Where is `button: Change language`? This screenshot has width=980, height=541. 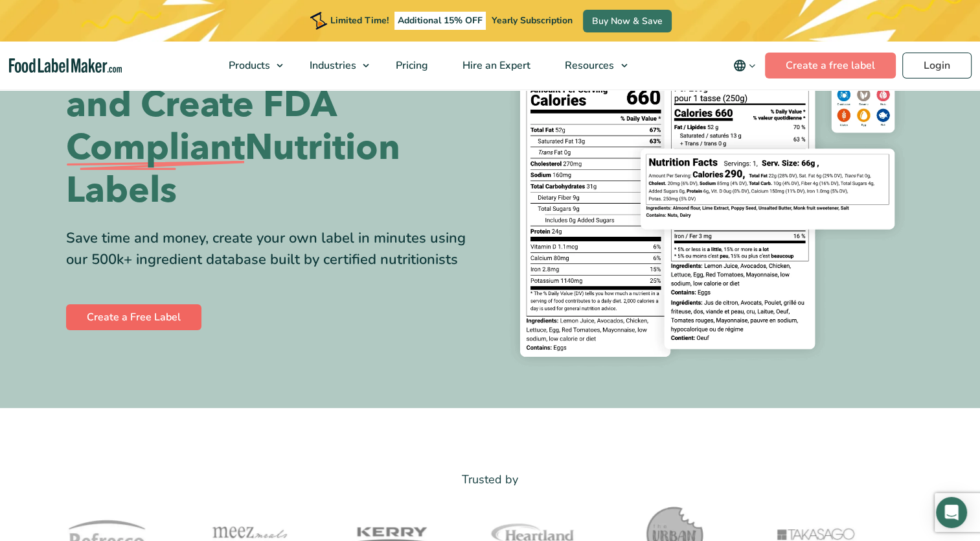
button: Change language is located at coordinates (745, 66).